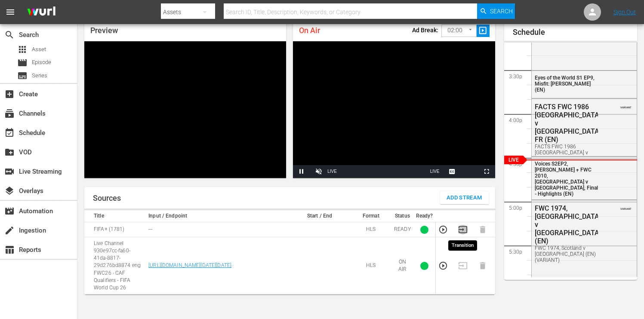 Image resolution: width=644 pixels, height=319 pixels. I want to click on span: Ingestion, so click(10, 230).